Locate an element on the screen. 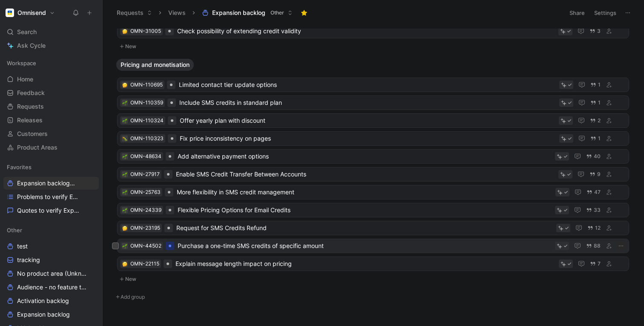 This screenshot has height=326, width=644. span: 2 is located at coordinates (599, 121).